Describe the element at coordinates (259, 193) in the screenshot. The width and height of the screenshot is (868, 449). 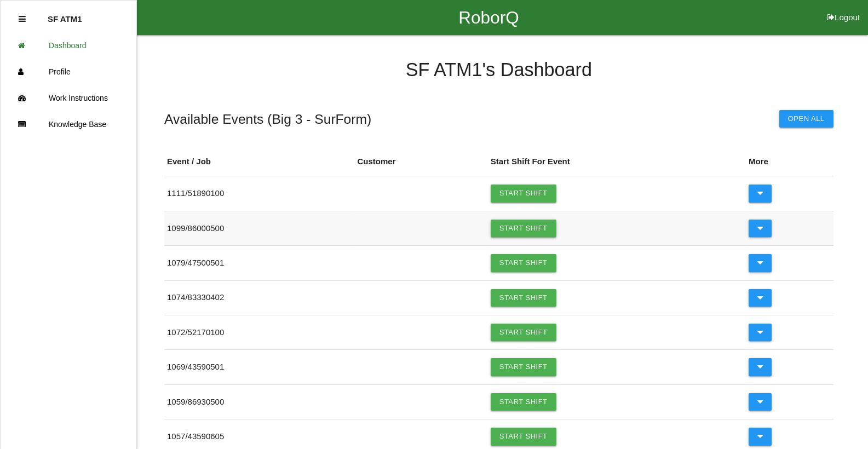
I see `td: 1111 / 51890100` at that location.